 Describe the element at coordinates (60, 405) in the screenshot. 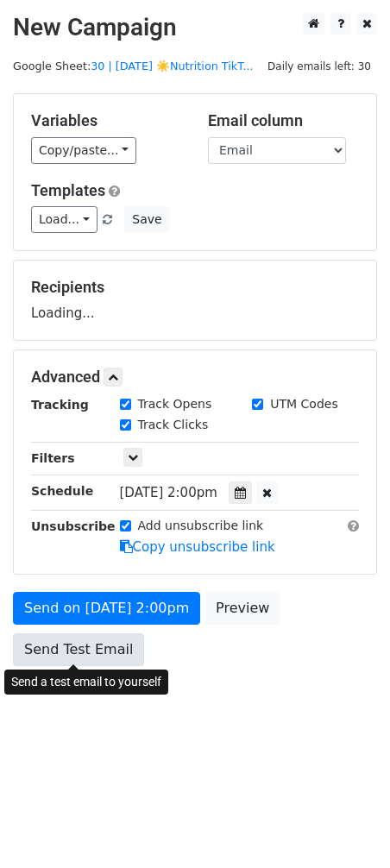

I see `strong: Tracking` at that location.